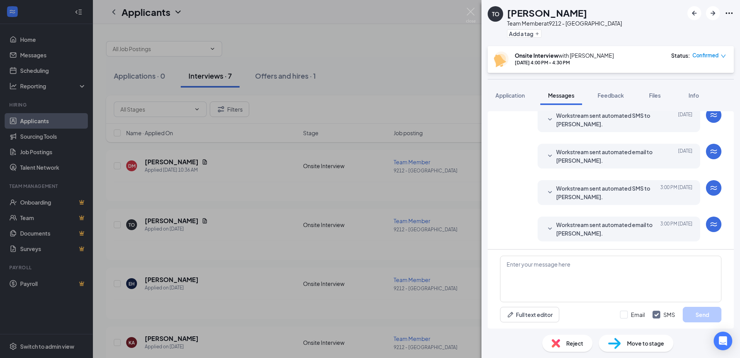 The width and height of the screenshot is (740, 358). Describe the element at coordinates (694, 95) in the screenshot. I see `span: Info` at that location.